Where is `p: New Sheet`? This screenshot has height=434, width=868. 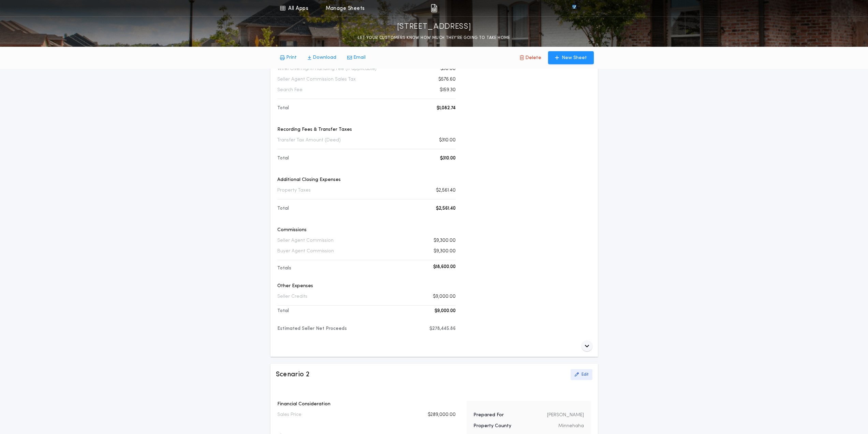
p: New Sheet is located at coordinates (575, 58).